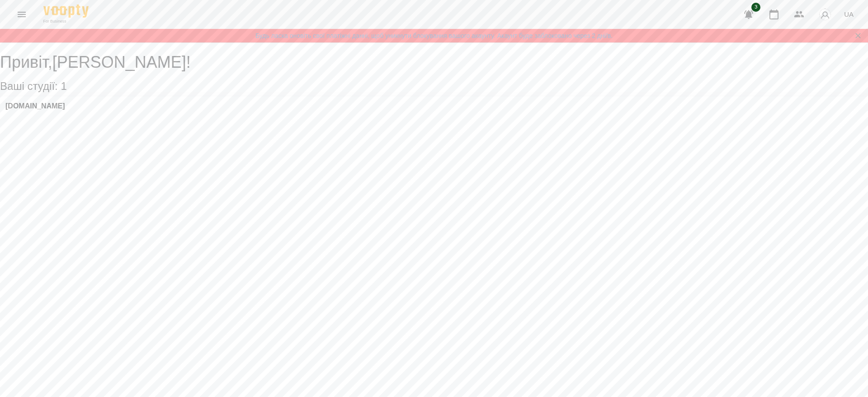 This screenshot has width=868, height=397. What do you see at coordinates (66, 21) in the screenshot?
I see `span: For Business` at bounding box center [66, 21].